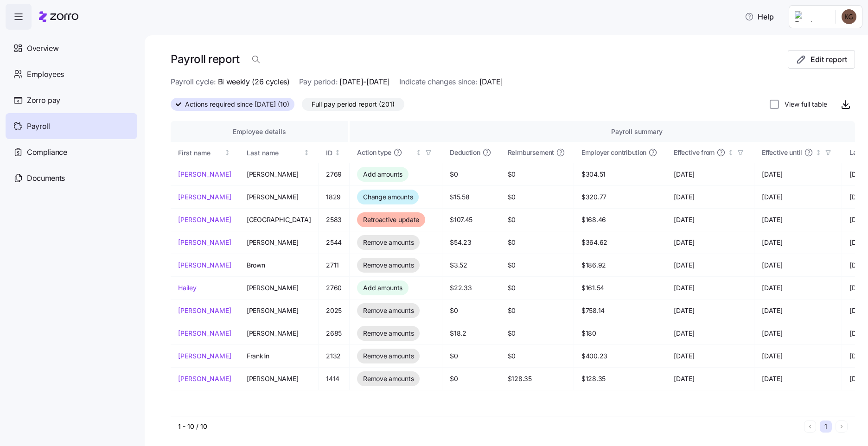 The image size is (868, 446). Describe the element at coordinates (72, 48) in the screenshot. I see `a: Overview` at that location.